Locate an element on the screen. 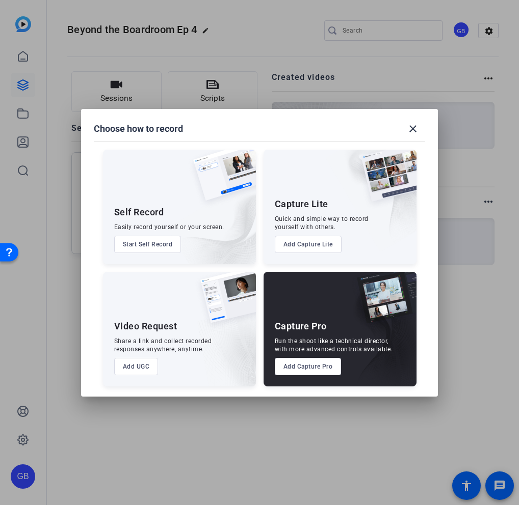 This screenshot has width=519, height=505. img: self-record.png is located at coordinates (221, 180).